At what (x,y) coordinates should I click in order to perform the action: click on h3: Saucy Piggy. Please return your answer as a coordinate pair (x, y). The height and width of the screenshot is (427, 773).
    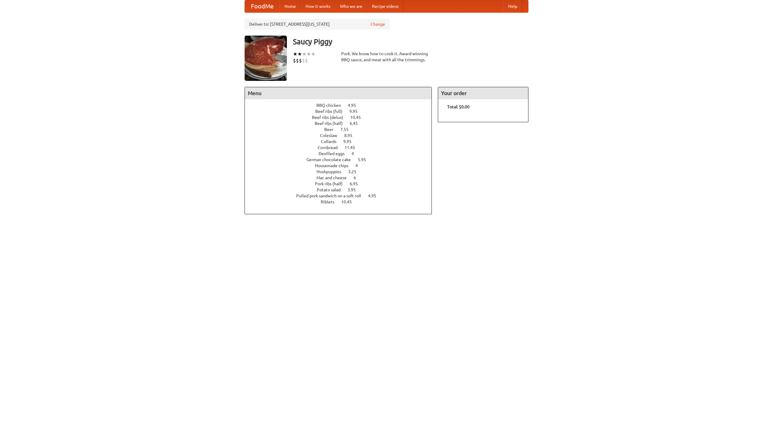
    Looking at the image, I should click on (411, 42).